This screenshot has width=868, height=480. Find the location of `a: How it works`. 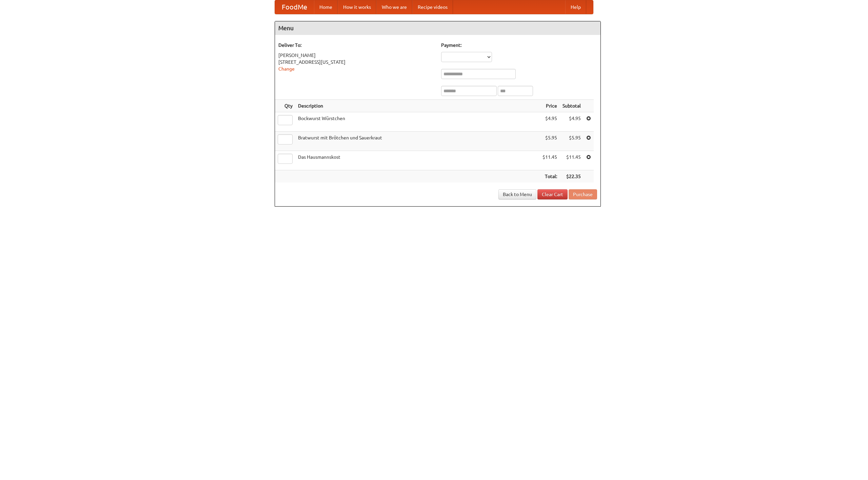

a: How it works is located at coordinates (357, 7).